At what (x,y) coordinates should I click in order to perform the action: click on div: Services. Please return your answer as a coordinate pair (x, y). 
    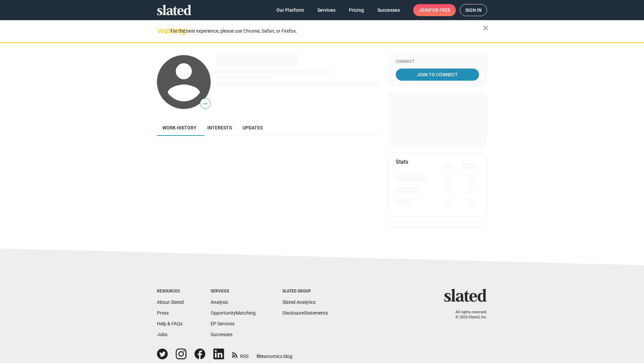
    Looking at the image, I should click on (233, 291).